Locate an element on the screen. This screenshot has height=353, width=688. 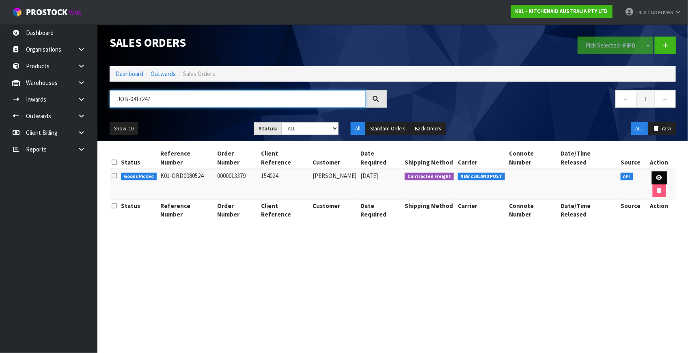
a: 1 is located at coordinates (645, 99).